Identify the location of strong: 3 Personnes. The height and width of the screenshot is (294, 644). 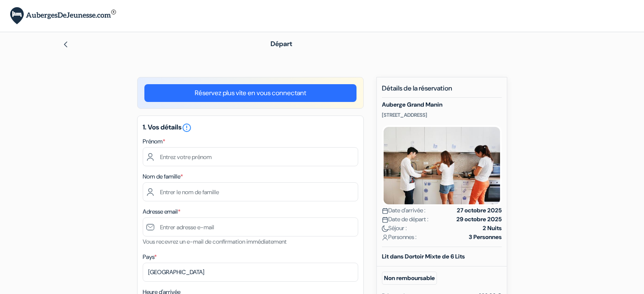
(485, 237).